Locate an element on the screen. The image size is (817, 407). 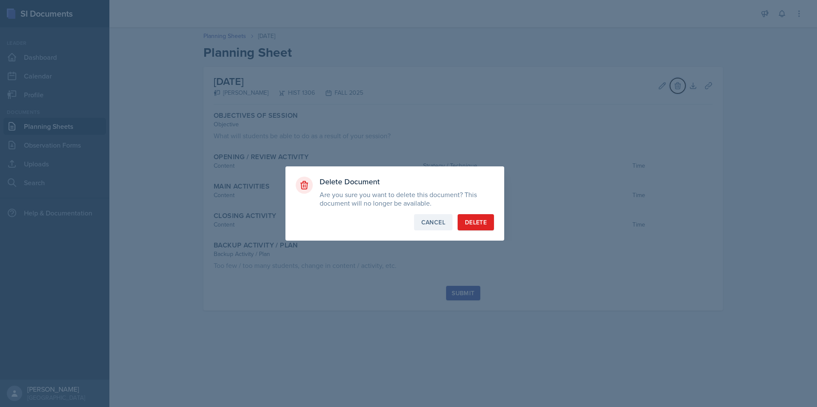
p: Are you sure you want to delete this document? This document will no longer be available. is located at coordinates (407, 199).